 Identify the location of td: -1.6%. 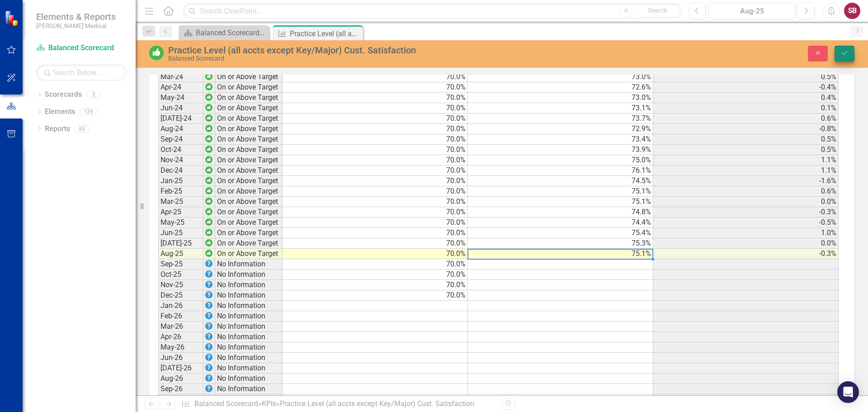
(746, 181).